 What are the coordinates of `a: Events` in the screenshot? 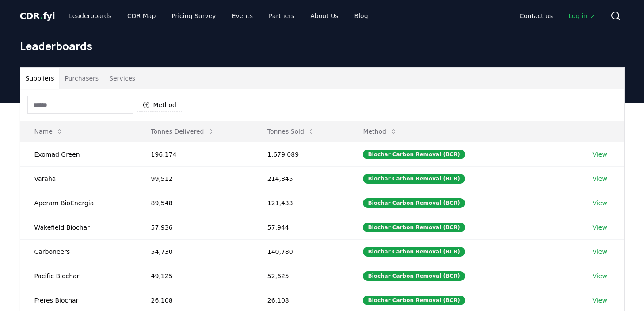 It's located at (242, 16).